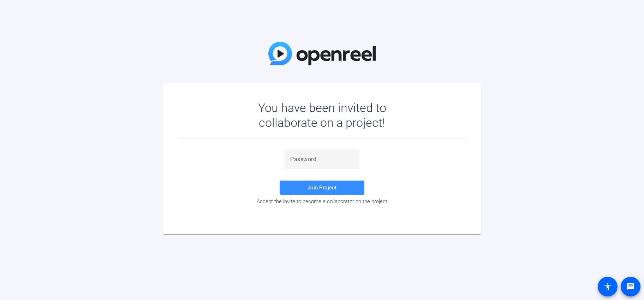  I want to click on mat-icon: accessibility, so click(607, 287).